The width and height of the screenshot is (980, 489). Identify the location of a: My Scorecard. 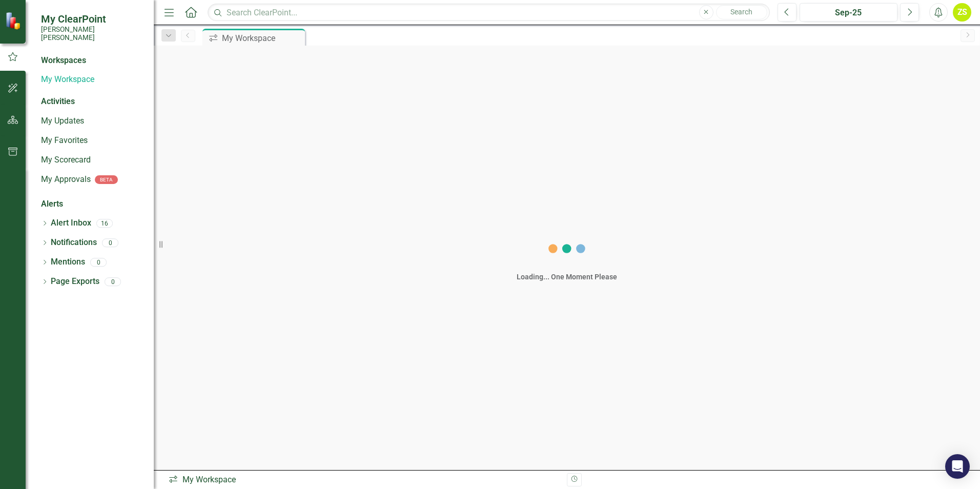
(92, 160).